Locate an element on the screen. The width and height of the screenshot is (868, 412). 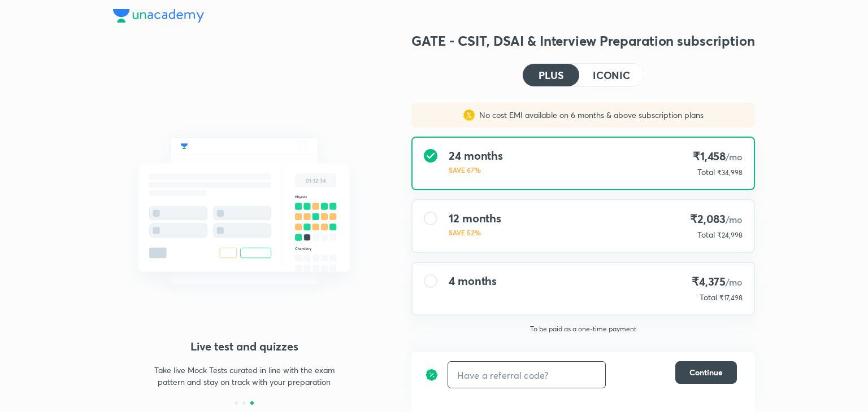
button: PLUS is located at coordinates (551, 75).